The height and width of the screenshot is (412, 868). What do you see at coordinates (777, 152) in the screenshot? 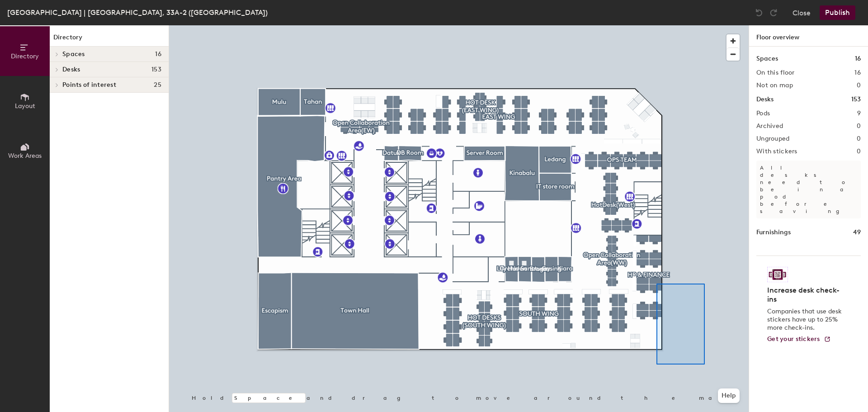
I see `h2: With stickers` at bounding box center [777, 152].